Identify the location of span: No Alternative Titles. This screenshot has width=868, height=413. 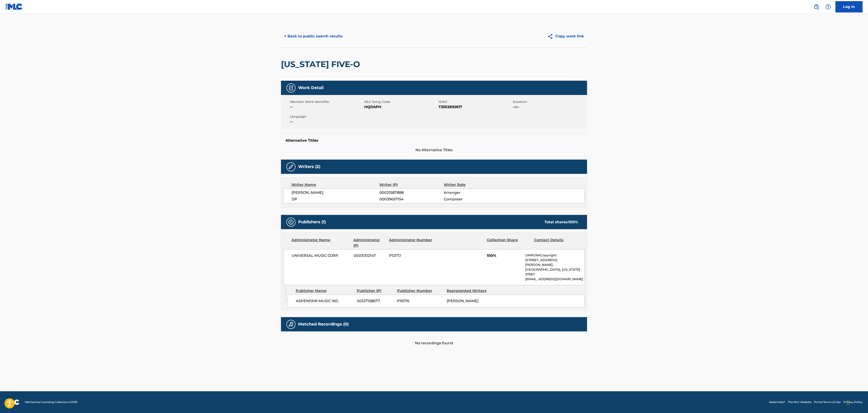
(434, 150).